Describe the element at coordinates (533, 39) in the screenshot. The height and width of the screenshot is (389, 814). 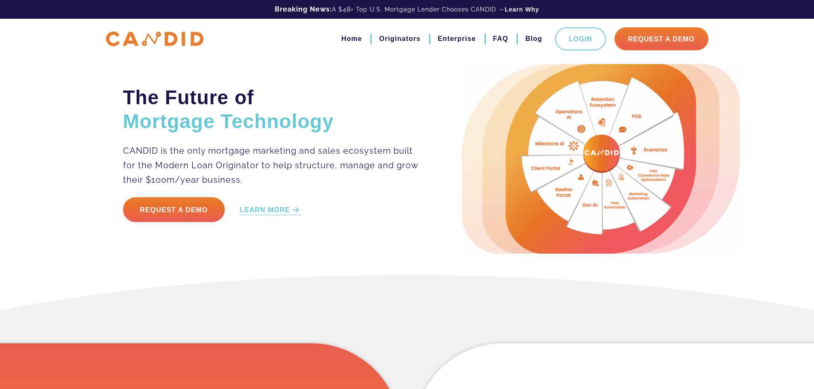
I see `a: Blog` at that location.